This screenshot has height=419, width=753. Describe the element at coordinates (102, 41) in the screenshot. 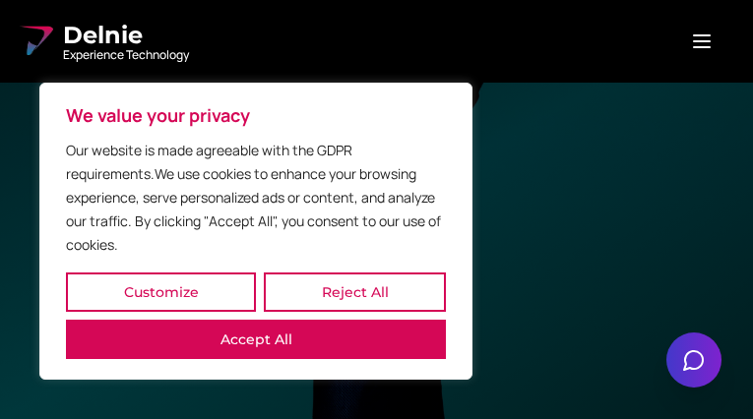

I see `a: Delnie Logo Full` at that location.